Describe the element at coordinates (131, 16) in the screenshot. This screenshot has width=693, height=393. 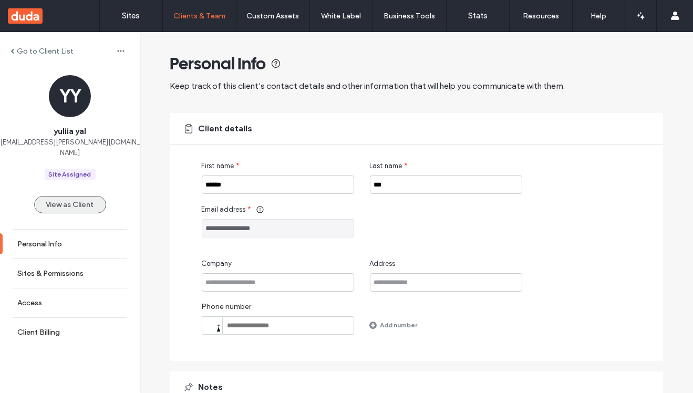
I see `label: Sites` at that location.